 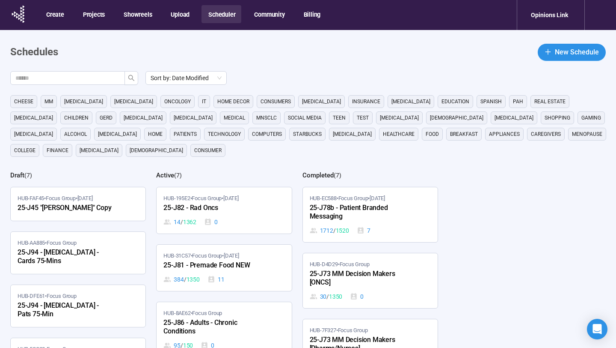 What do you see at coordinates (201, 256) in the screenshot?
I see `span: HUB-31C57 • Focus Group •` at bounding box center [201, 256].